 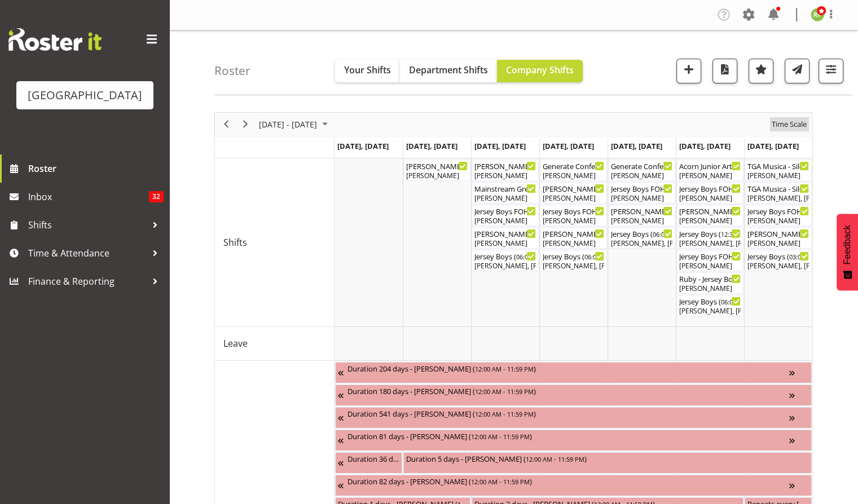 I want to click on div: Shifts"s event - Jersey Boys Begin From Saturday, September 20, 2025 at 12:30:00 PM GMT+12:00 End..., so click(x=710, y=238).